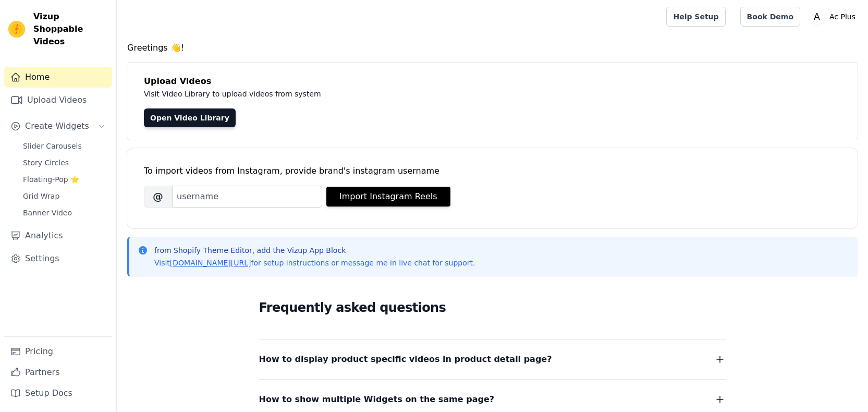  I want to click on a: Story Circles, so click(64, 163).